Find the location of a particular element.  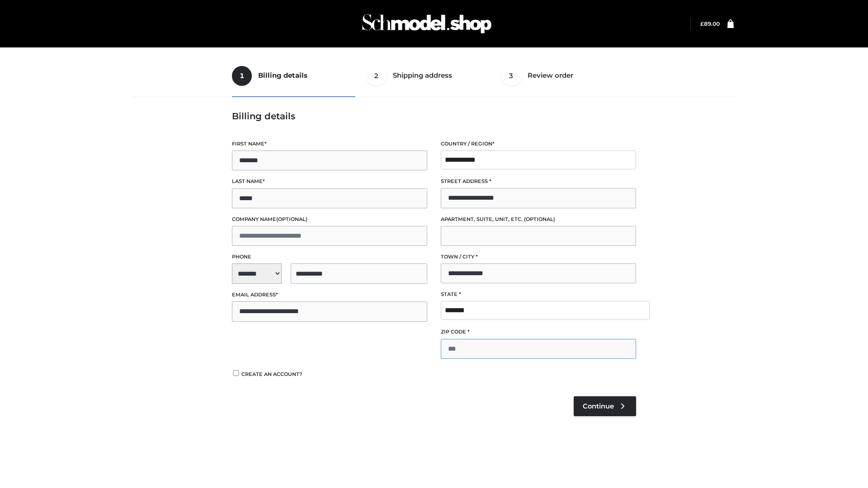

h3: Billing details is located at coordinates (434, 116).